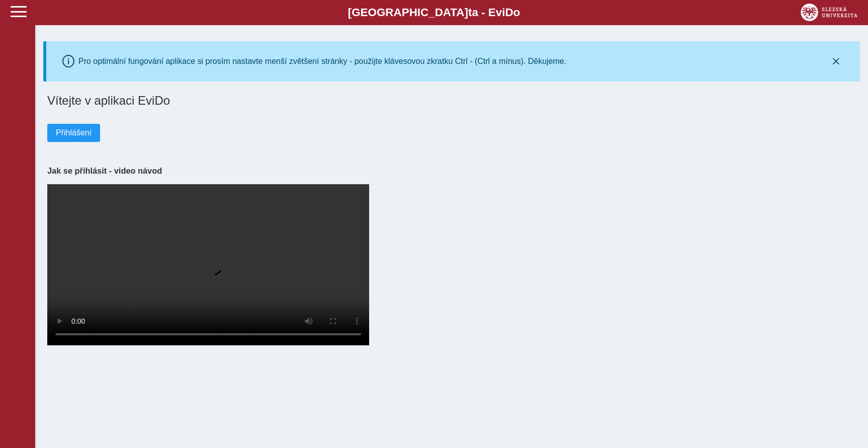 The height and width of the screenshot is (448, 868). What do you see at coordinates (452, 171) in the screenshot?
I see `h3: Jak se přihlásit - video návod` at bounding box center [452, 171].